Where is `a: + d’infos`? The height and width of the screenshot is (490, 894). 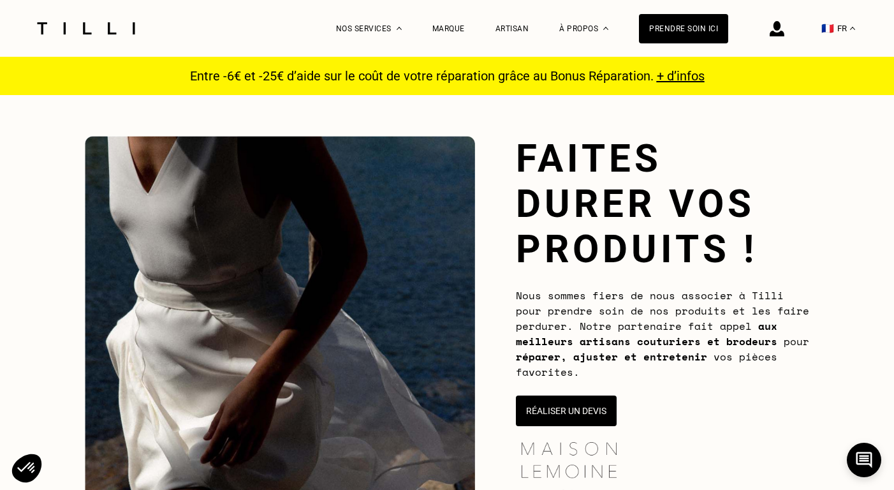
a: + d’infos is located at coordinates (681, 76).